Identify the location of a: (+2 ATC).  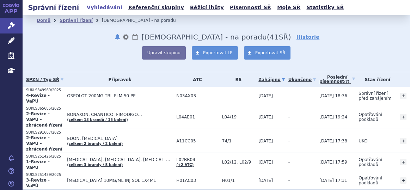
(185, 165).